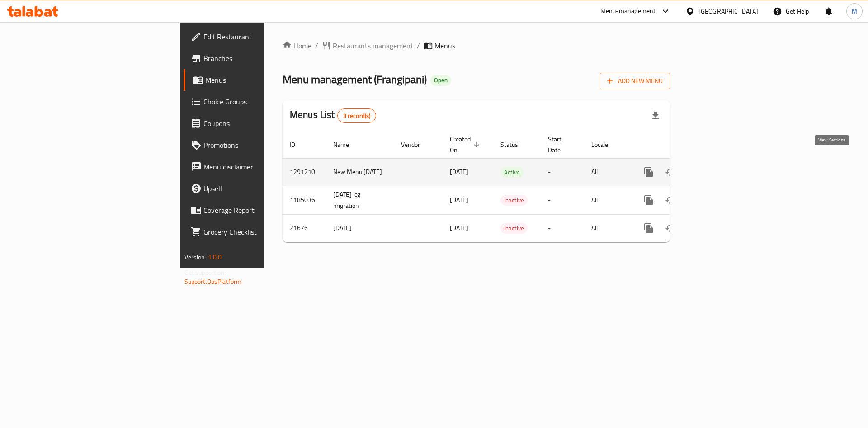  What do you see at coordinates (354, 79) in the screenshot?
I see `span: Menu management ( Frangipani )` at bounding box center [354, 79].